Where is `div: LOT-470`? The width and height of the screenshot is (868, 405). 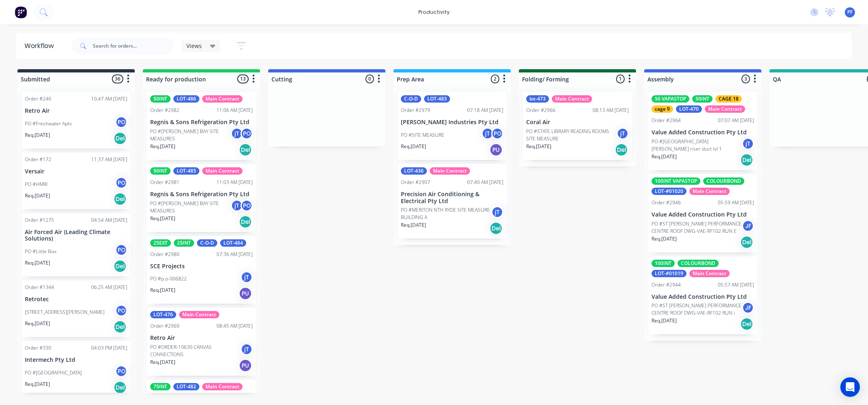
div: LOT-470 is located at coordinates (689, 109).